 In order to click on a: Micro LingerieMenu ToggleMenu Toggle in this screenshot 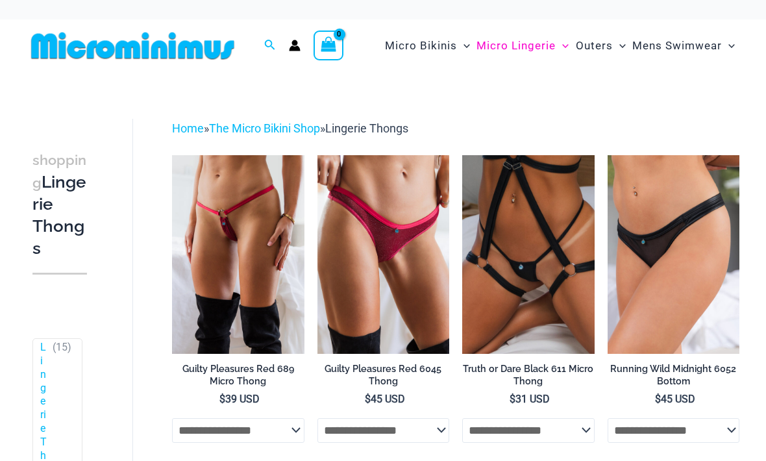, I will do `click(523, 45)`.